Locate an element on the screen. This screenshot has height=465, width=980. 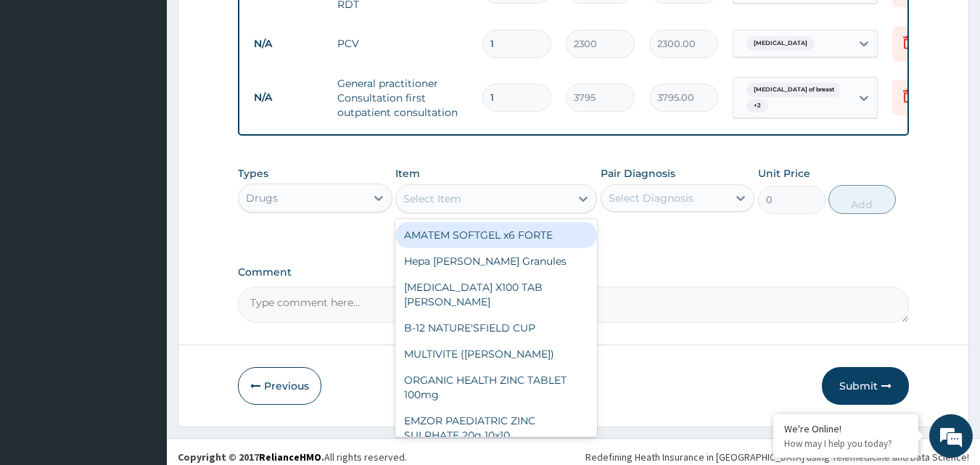
label: Pair Diagnosis is located at coordinates (638, 173).